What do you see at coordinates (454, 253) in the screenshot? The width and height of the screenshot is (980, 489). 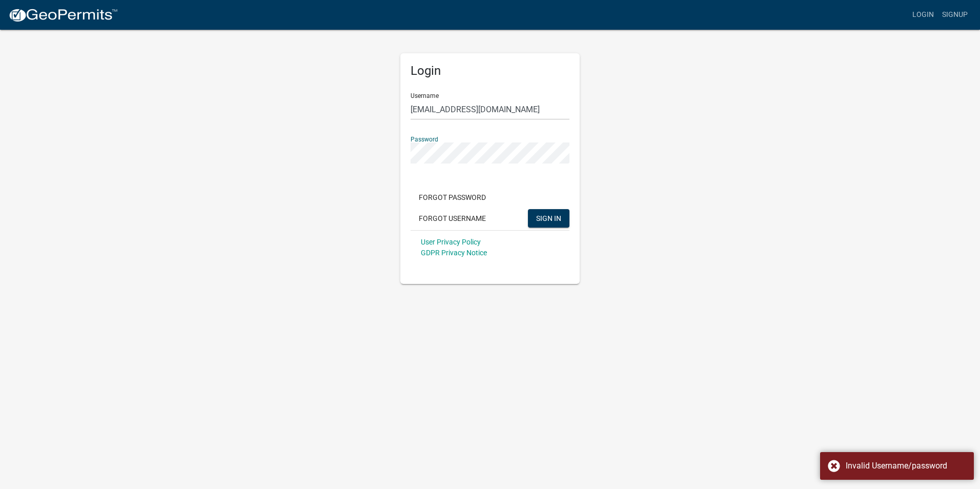 I see `a: GDPR Privacy Notice` at bounding box center [454, 253].